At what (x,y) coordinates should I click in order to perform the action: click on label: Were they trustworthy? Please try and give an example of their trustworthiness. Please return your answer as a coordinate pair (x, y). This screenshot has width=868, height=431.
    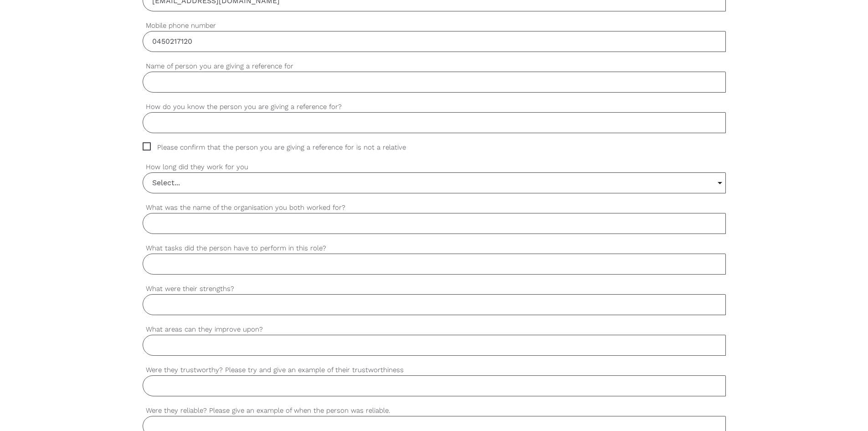
    Looking at the image, I should click on (434, 370).